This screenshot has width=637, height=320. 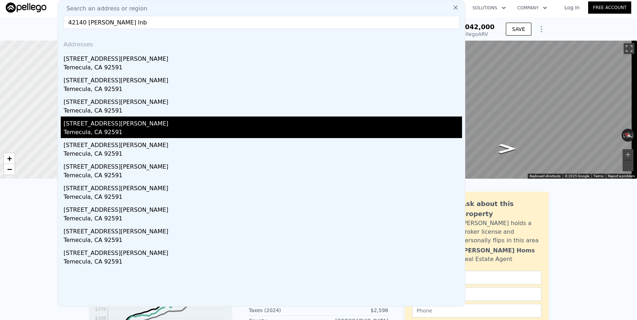 What do you see at coordinates (487, 259) in the screenshot?
I see `div: Real Estate Agent` at bounding box center [487, 259].